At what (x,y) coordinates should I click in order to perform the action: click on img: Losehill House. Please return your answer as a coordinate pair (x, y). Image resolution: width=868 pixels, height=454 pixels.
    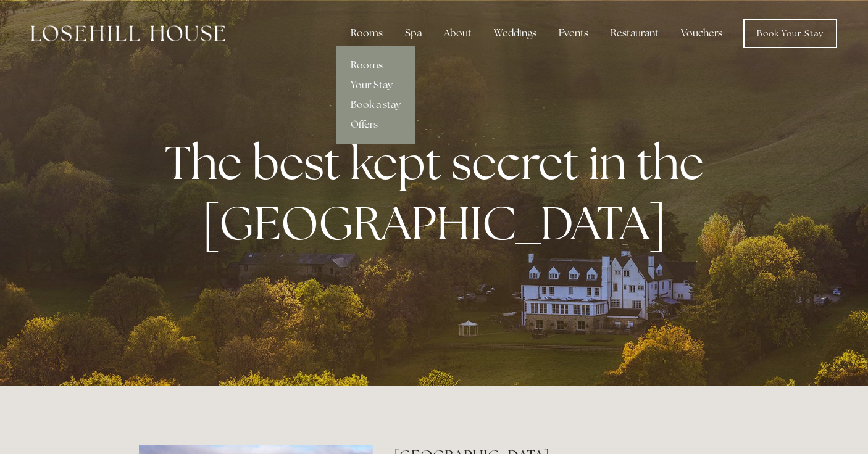
    Looking at the image, I should click on (128, 33).